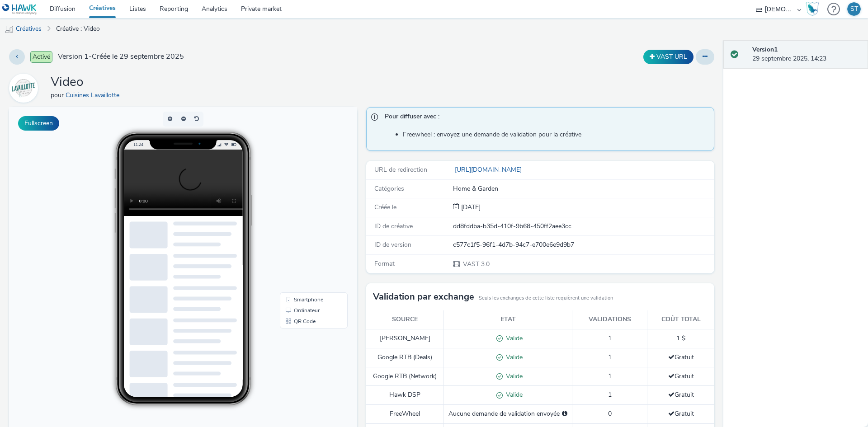  Describe the element at coordinates (610, 320) in the screenshot. I see `th: Validations` at that location.